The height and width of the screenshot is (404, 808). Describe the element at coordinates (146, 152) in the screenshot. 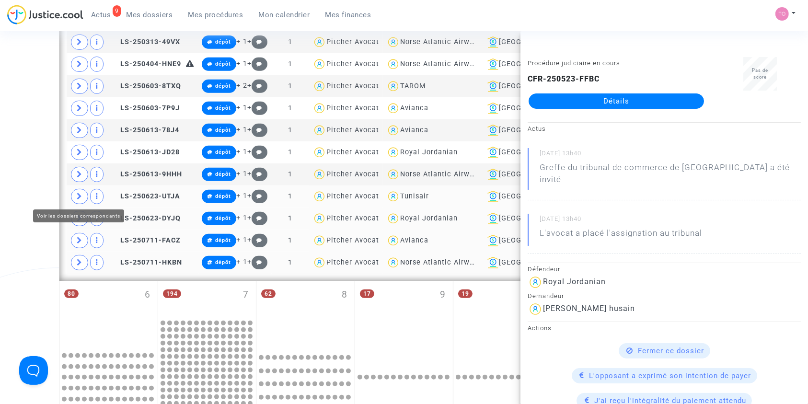

I see `span: LS-250613-JD28` at that location.